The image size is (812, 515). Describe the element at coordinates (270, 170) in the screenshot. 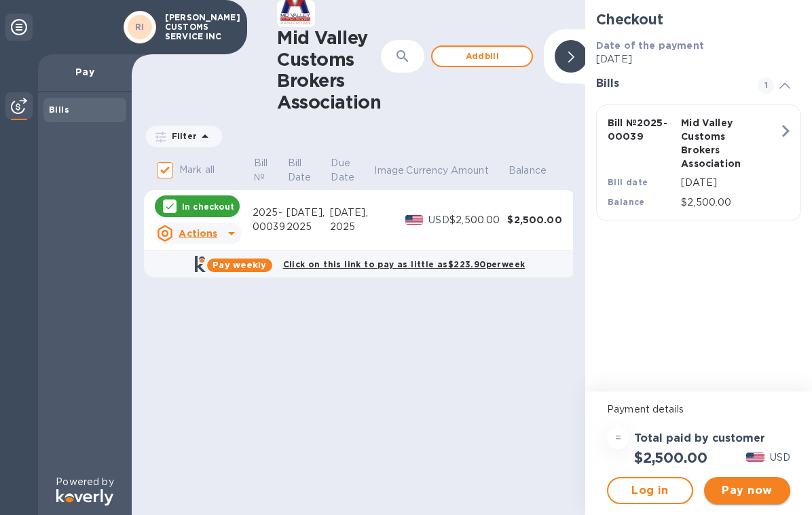

I see `span: Bill №` at that location.